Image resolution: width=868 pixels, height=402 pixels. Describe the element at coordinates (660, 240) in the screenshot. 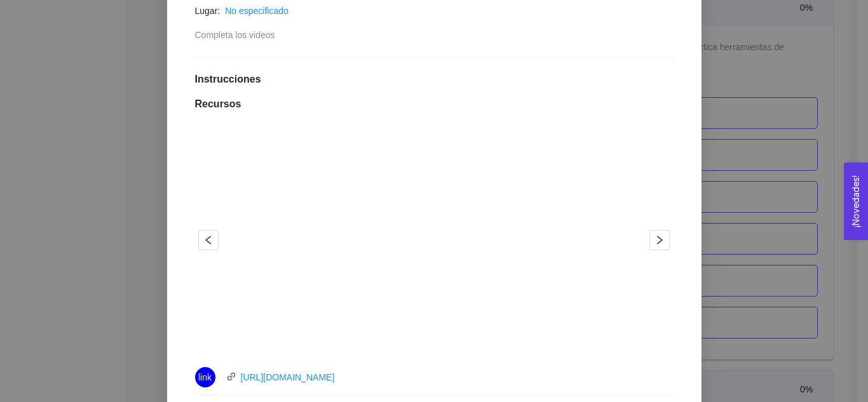

I see `span: right` at that location.